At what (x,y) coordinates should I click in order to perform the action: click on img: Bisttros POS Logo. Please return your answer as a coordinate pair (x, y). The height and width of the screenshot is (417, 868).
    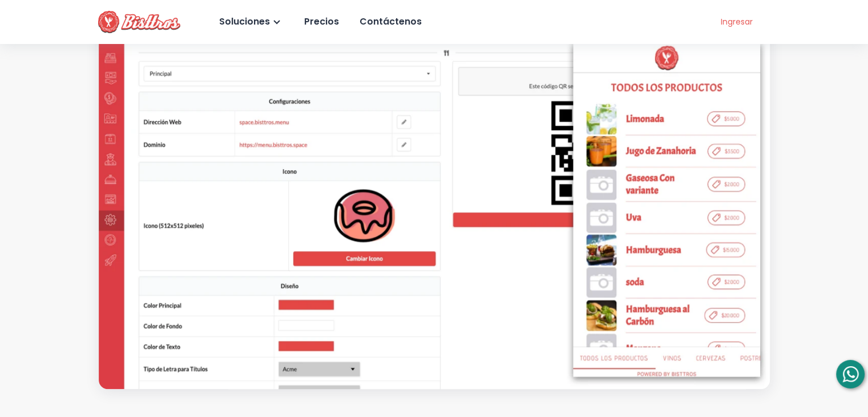
    Looking at the image, I should click on (139, 22).